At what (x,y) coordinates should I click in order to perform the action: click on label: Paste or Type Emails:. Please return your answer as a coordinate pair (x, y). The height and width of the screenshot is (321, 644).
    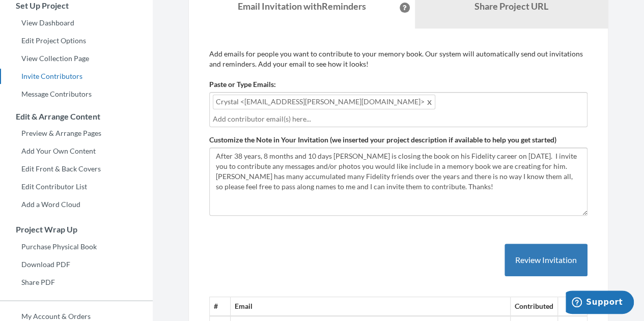
    Looking at the image, I should click on (242, 84).